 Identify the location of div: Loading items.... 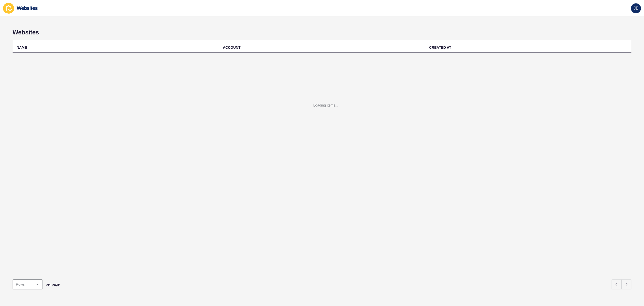
(326, 105).